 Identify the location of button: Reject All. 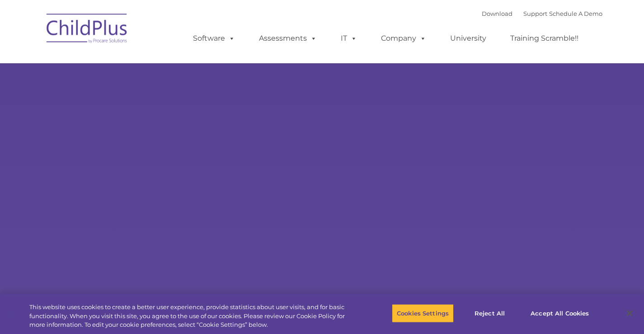
(489, 313).